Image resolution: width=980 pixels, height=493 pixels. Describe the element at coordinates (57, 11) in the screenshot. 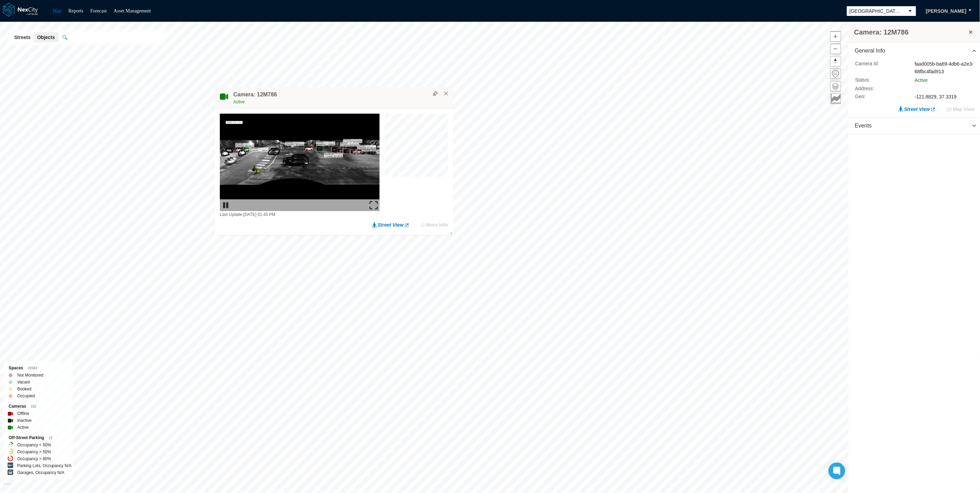

I see `a: Map` at that location.